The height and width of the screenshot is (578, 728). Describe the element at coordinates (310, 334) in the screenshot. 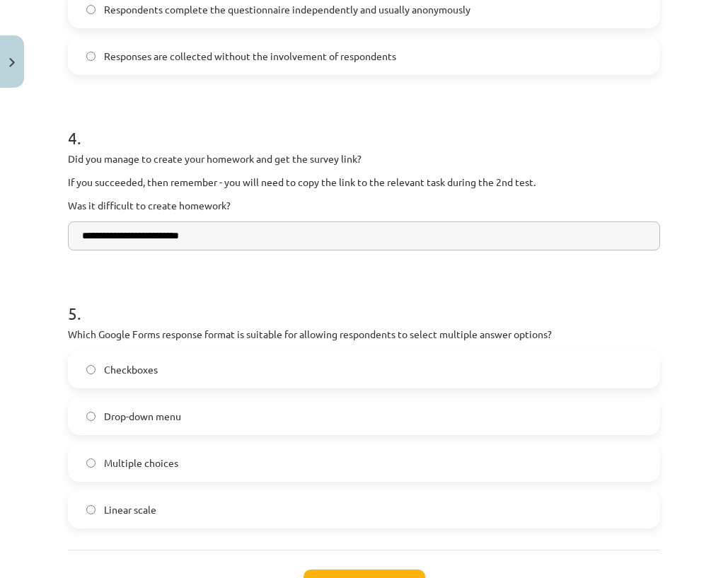

I see `font: Which Google Forms response format is suitable for allowing respondents to select multiple answer...` at that location.